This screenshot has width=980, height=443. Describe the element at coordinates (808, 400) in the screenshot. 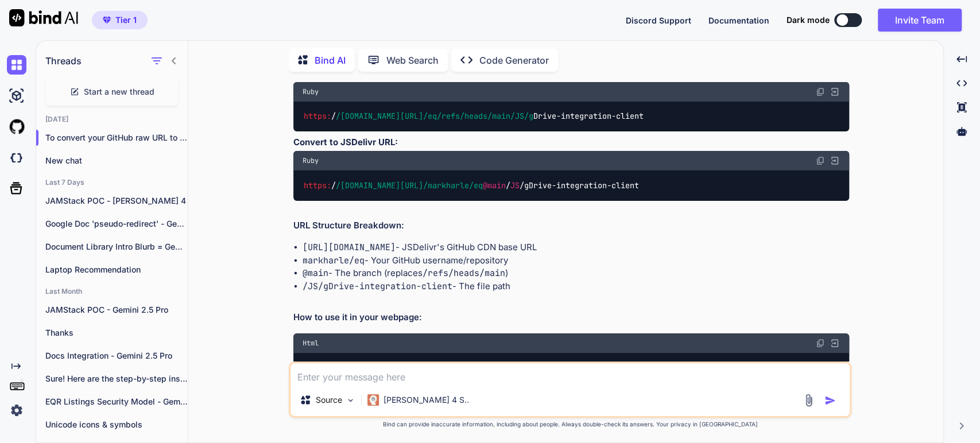

I see `img: attachment` at that location.